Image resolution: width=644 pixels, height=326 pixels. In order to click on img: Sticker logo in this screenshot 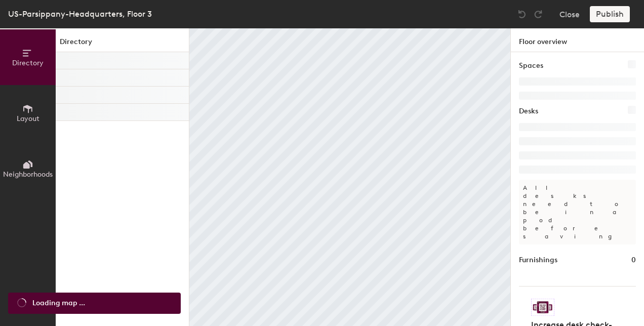, I will do `click(543, 307)`.